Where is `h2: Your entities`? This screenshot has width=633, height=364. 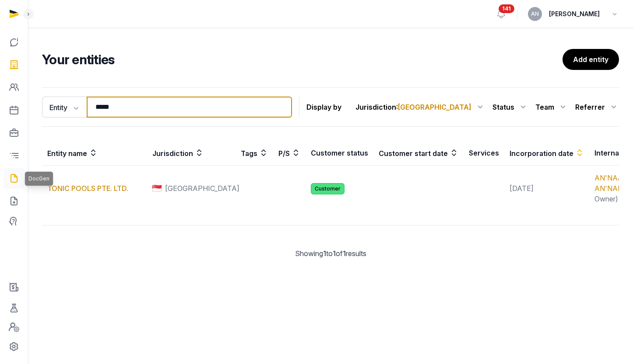 h2: Your entities is located at coordinates (302, 59).